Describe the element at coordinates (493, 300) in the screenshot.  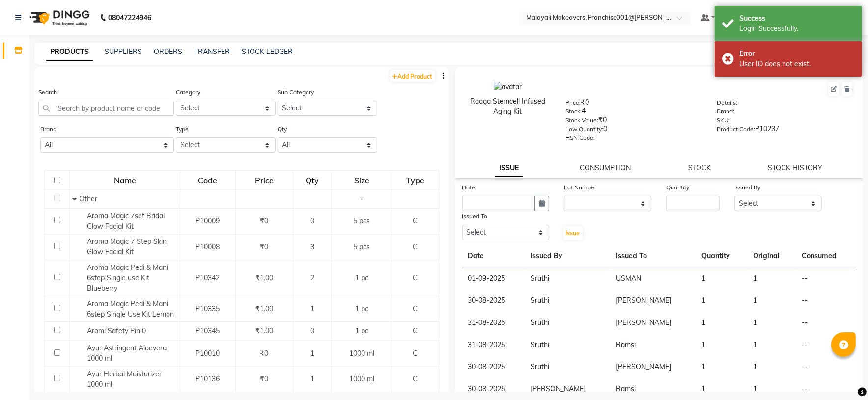
I see `td: 30-08-2025` at that location.